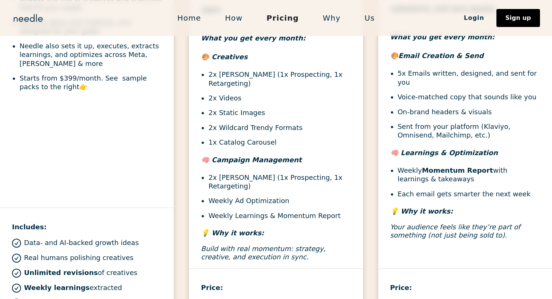  What do you see at coordinates (233, 18) in the screenshot?
I see `a: How` at bounding box center [233, 18].